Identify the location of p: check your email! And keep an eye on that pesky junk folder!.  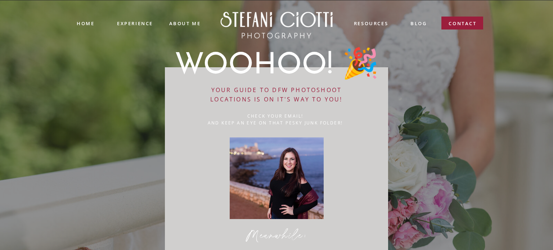
(275, 121).